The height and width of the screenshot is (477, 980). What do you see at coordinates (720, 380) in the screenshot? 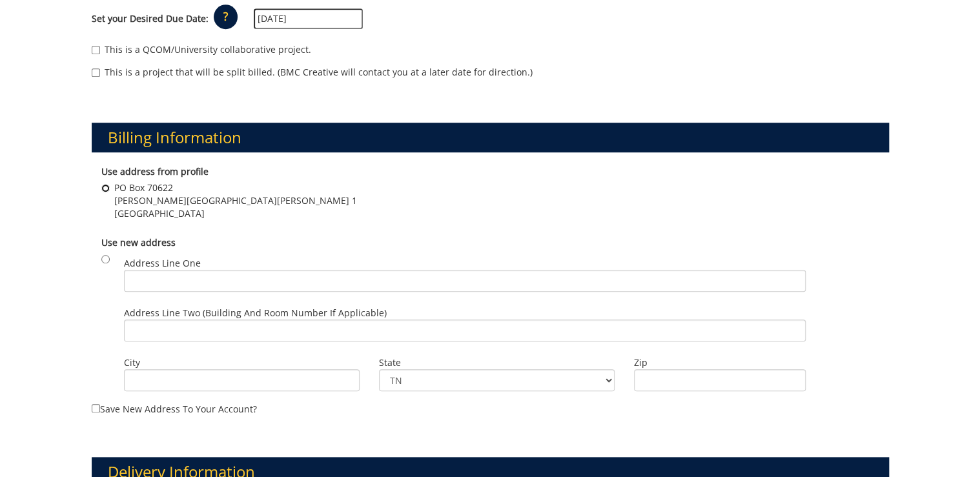
I see `input: Zip` at bounding box center [720, 380].